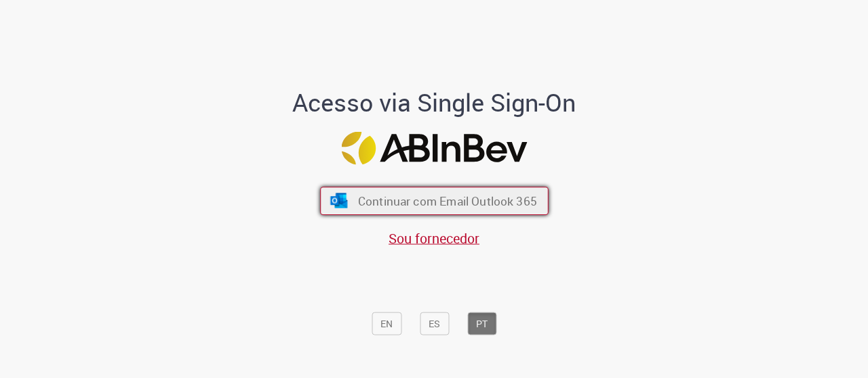 Image resolution: width=868 pixels, height=378 pixels. I want to click on button: ES, so click(434, 323).